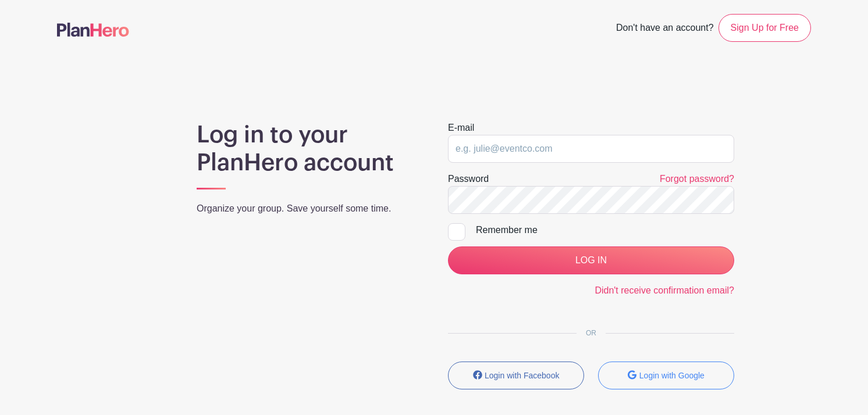 The image size is (868, 415). I want to click on button: Login with Facebook, so click(516, 376).